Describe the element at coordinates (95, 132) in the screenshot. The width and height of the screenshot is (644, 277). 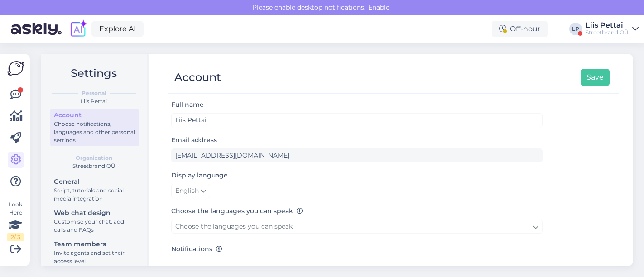
I see `div: Choose notifications, languages and other personal settings` at that location.